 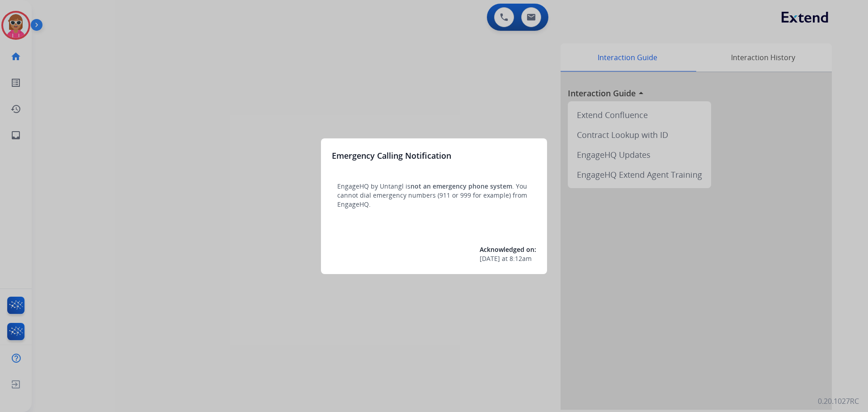 I want to click on span: 8:12am, so click(x=521, y=259).